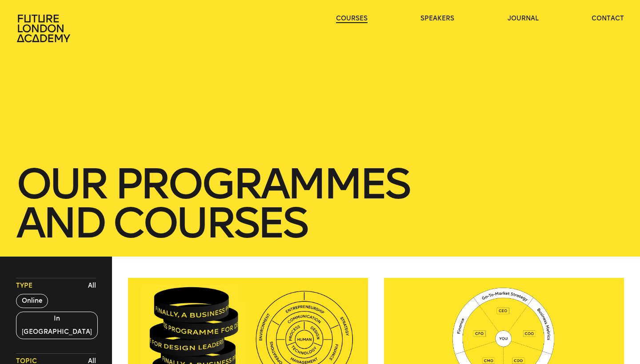  I want to click on a: courses, so click(351, 19).